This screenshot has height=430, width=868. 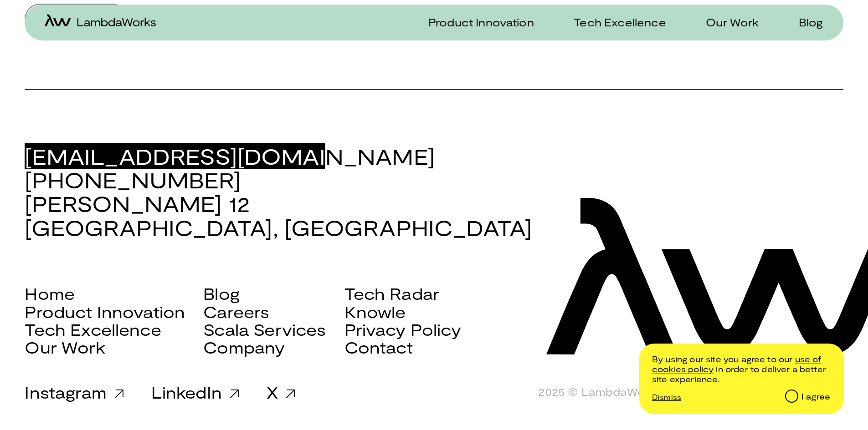 I want to click on p: Blog, so click(x=811, y=22).